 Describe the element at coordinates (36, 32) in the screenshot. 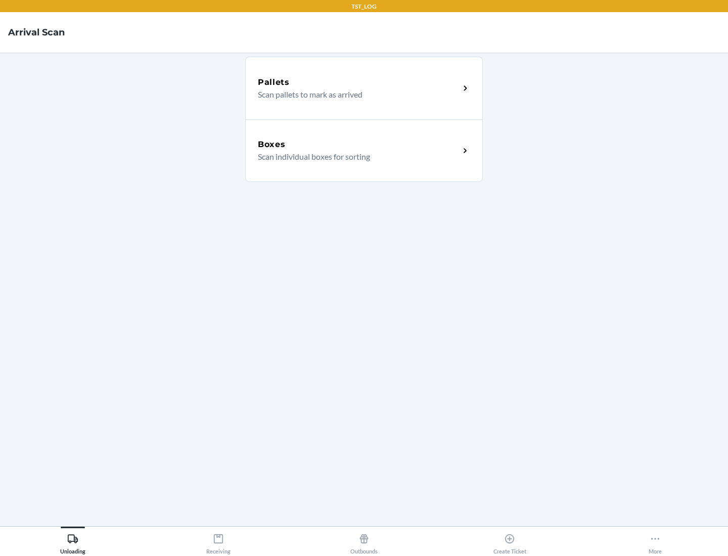

I see `h4: Arrival Scan` at that location.